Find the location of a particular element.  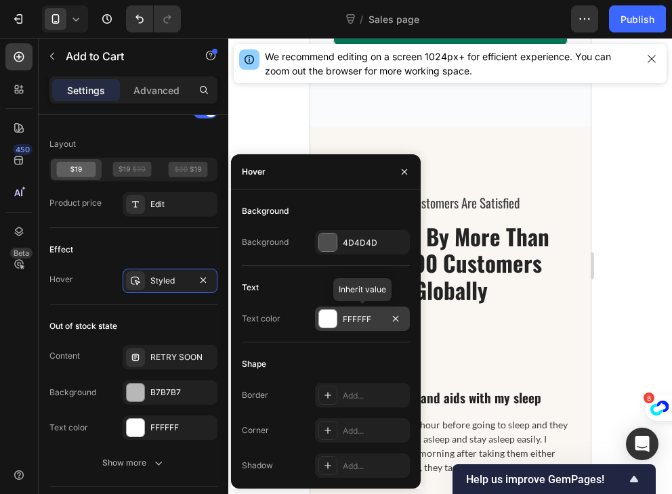

div: Edit is located at coordinates (182, 205).